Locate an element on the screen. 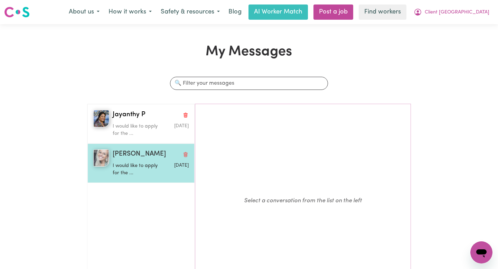  img: Julia B is located at coordinates (101, 158).